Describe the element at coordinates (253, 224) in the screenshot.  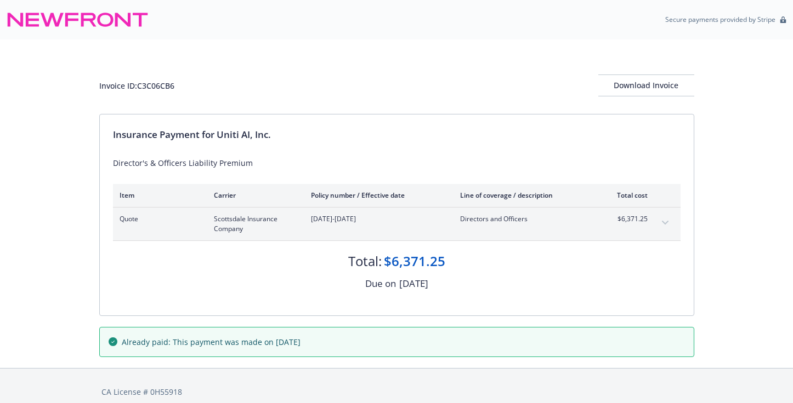
I see `span: Scottsdale Insurance Company` at that location.